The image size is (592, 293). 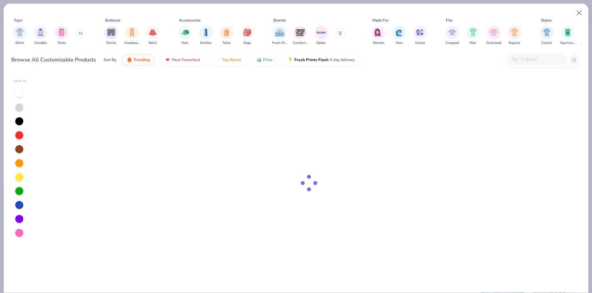 What do you see at coordinates (111, 36) in the screenshot?
I see `div: filter for Shorts` at bounding box center [111, 36].